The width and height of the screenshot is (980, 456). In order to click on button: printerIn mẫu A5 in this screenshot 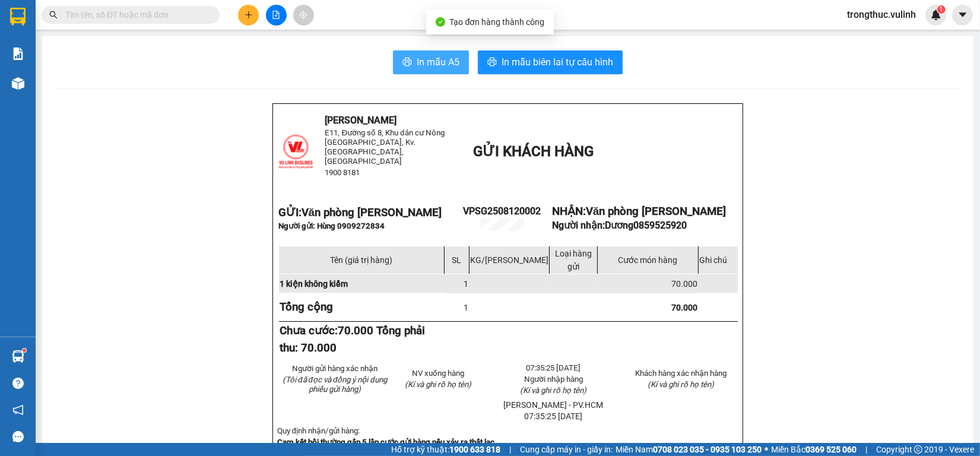, I will do `click(431, 62)`.